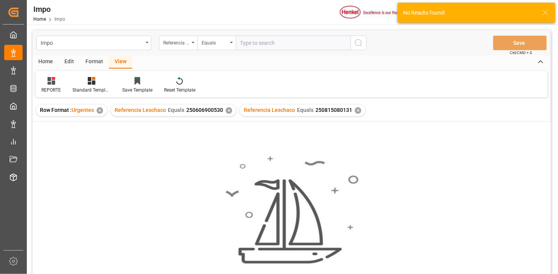 This screenshot has width=558, height=274. I want to click on div: Equals, so click(215, 42).